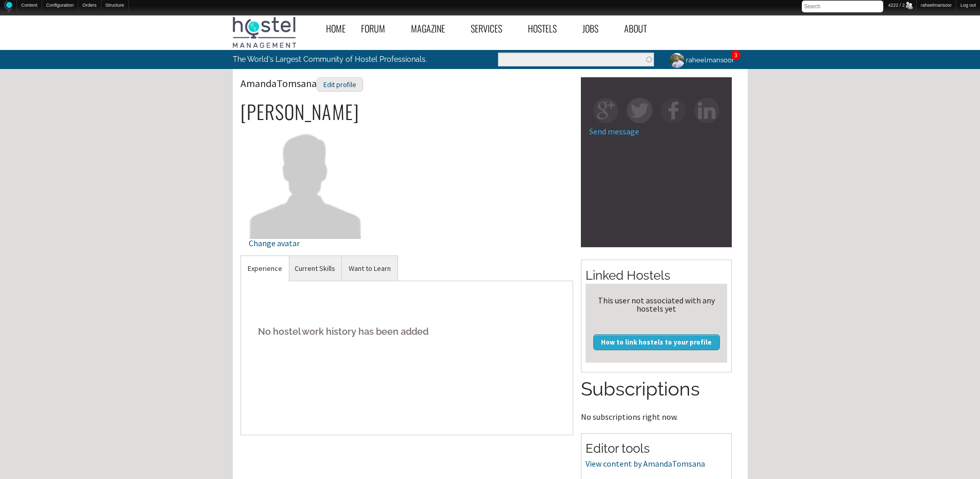 The image size is (980, 479). What do you see at coordinates (595, 29) in the screenshot?
I see `a: Jobs` at bounding box center [595, 29].